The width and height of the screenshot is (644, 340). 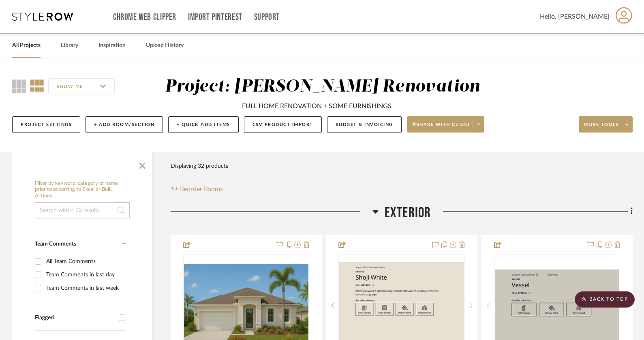 What do you see at coordinates (364, 125) in the screenshot?
I see `button: Budget & Invoicing` at bounding box center [364, 125].